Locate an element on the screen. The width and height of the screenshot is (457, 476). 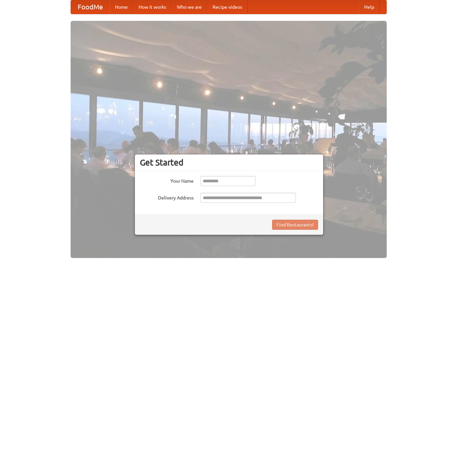
a: FoodMe is located at coordinates (90, 7).